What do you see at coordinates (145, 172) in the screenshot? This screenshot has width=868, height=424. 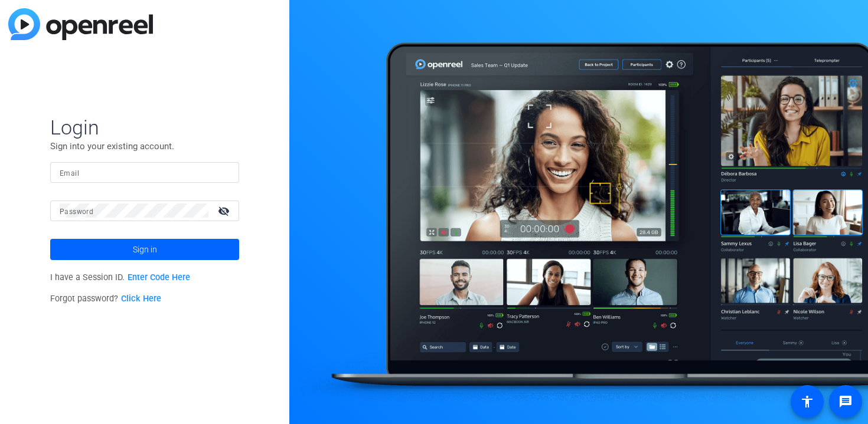 I see `input: Enter Email Address` at bounding box center [145, 172].